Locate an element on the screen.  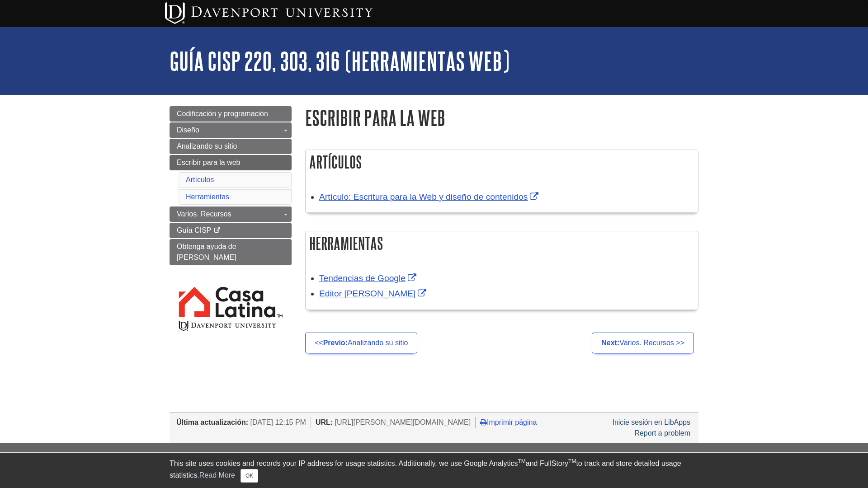
a: Analizando su sitio is located at coordinates (231, 146).